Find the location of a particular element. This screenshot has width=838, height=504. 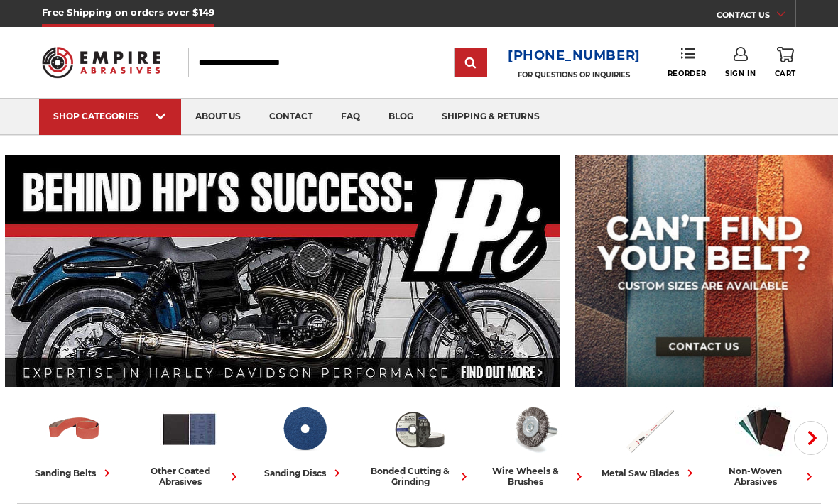

a: metal saw blades is located at coordinates (650, 440).